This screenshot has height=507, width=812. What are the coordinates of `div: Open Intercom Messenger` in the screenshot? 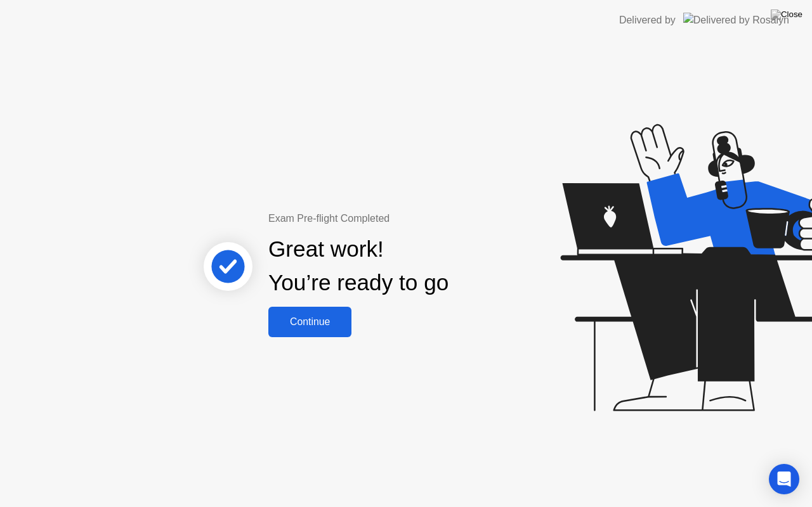 It's located at (784, 479).